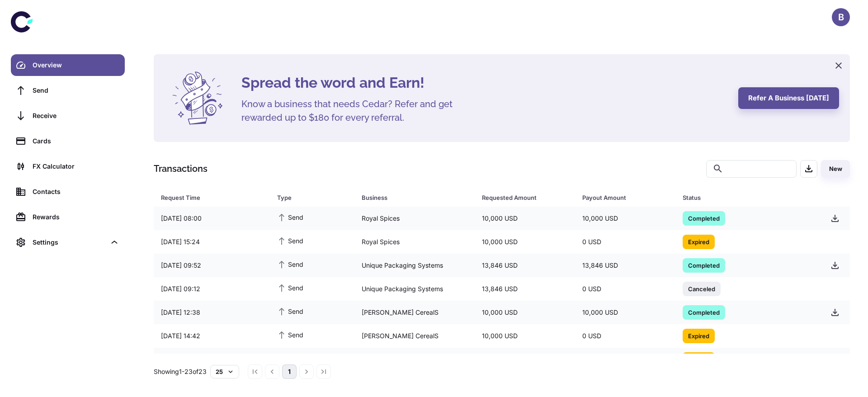 The image size is (868, 397). I want to click on div: Payout Amount, so click(621, 198).